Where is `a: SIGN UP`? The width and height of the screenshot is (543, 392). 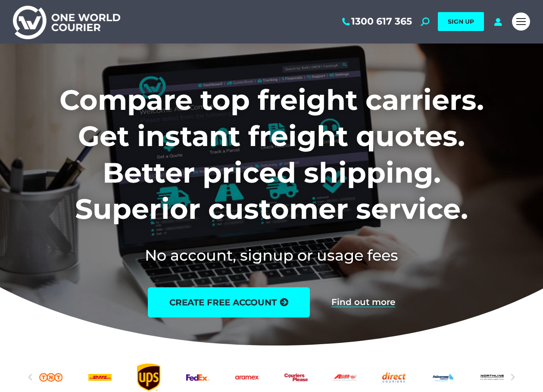 a: SIGN UP is located at coordinates (460, 22).